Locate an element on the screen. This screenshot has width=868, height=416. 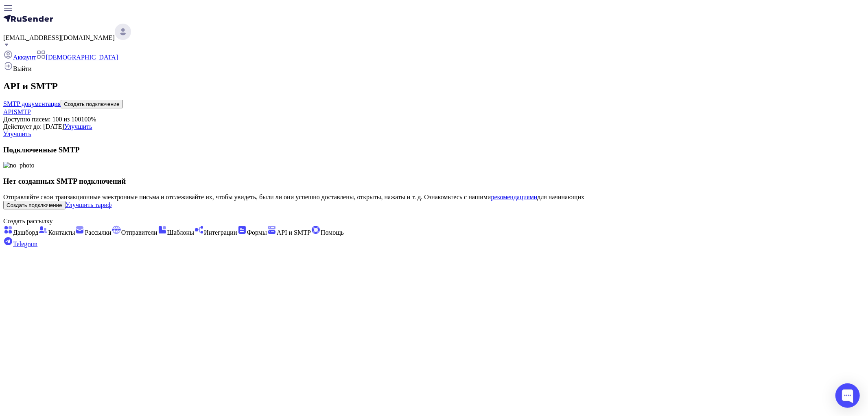
span: Создать рассылку is located at coordinates (28, 221).